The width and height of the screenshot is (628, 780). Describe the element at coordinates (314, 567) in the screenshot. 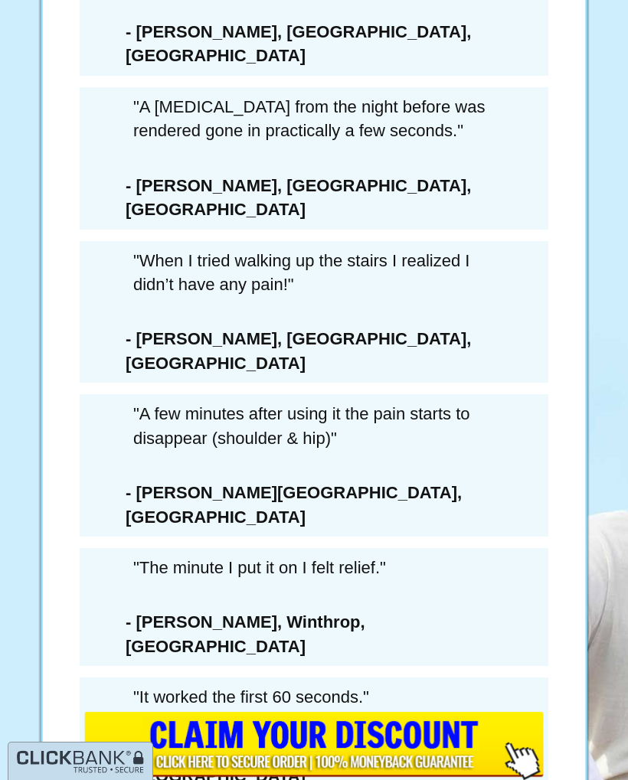

I see `p: "The minute I put it on I felt relief."` at that location.